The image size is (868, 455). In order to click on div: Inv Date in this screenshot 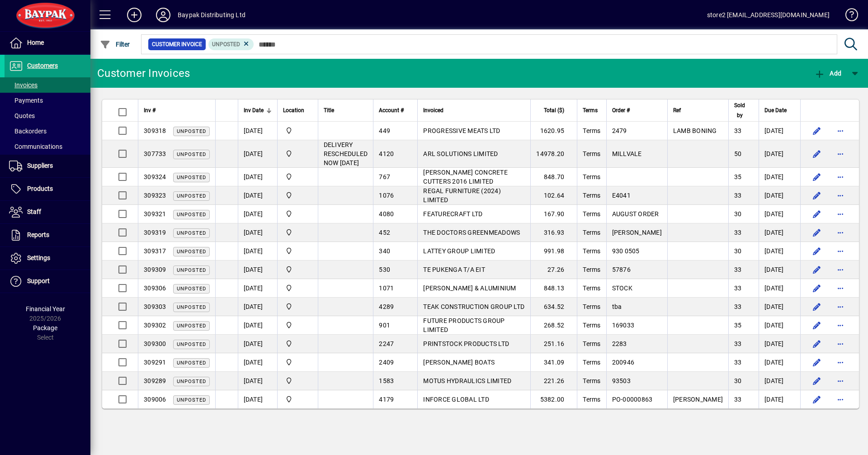, I will do `click(257, 110)`.